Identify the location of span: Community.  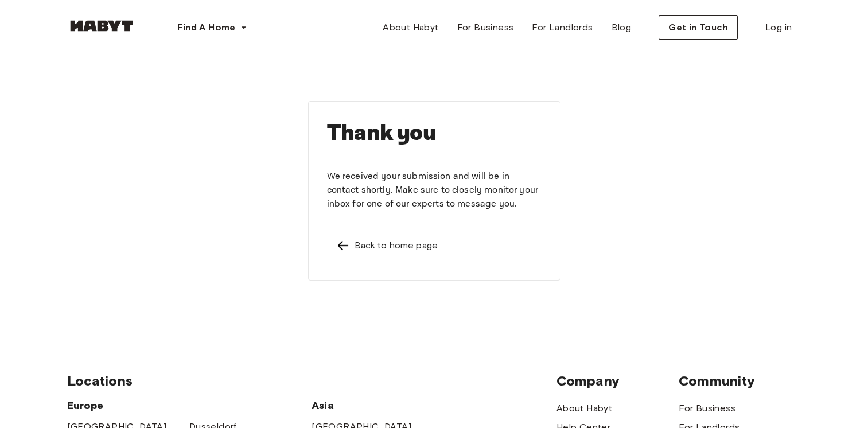
(740, 381).